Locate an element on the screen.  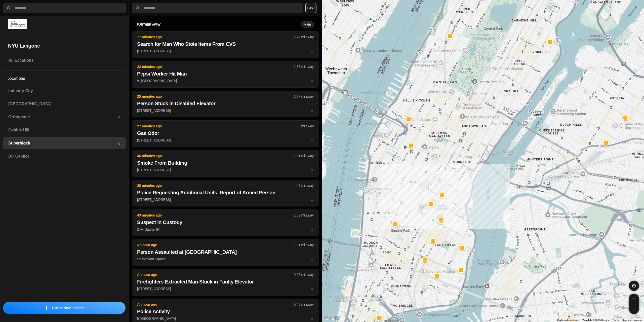
h3: Cobble Hill is located at coordinates (64, 130).